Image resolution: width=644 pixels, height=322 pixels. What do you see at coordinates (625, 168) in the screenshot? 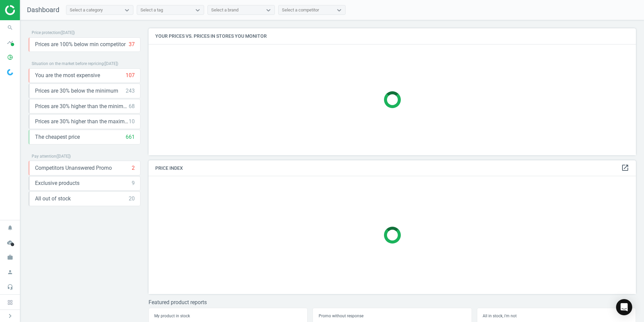
I see `a: open_in_new` at bounding box center [625, 168].